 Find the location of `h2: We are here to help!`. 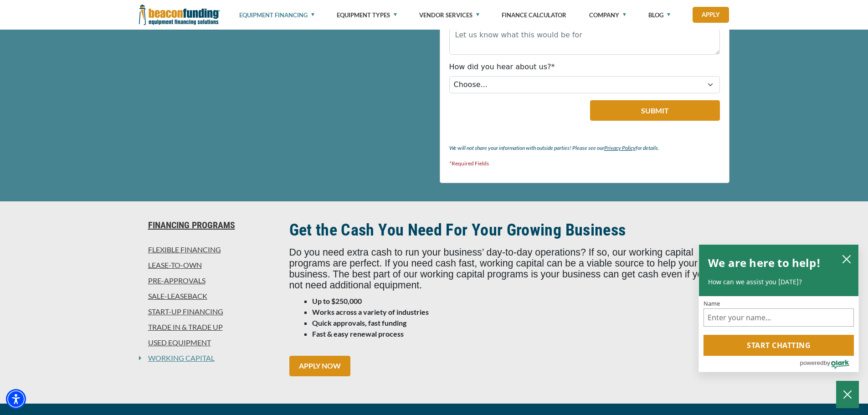

h2: We are here to help! is located at coordinates (764, 262).